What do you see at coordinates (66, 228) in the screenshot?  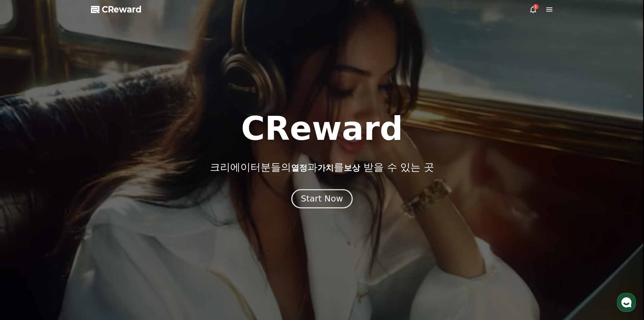 I see `span: 대화` at bounding box center [66, 228].